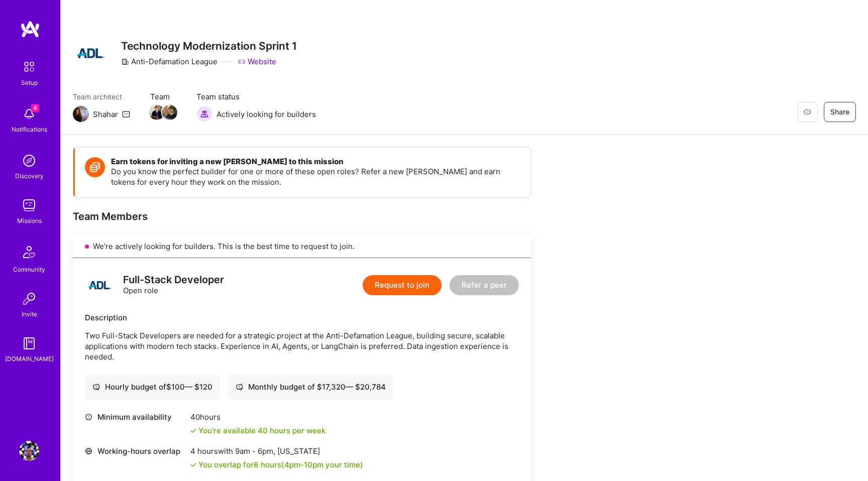  What do you see at coordinates (257, 96) in the screenshot?
I see `span: Team status` at bounding box center [257, 96].